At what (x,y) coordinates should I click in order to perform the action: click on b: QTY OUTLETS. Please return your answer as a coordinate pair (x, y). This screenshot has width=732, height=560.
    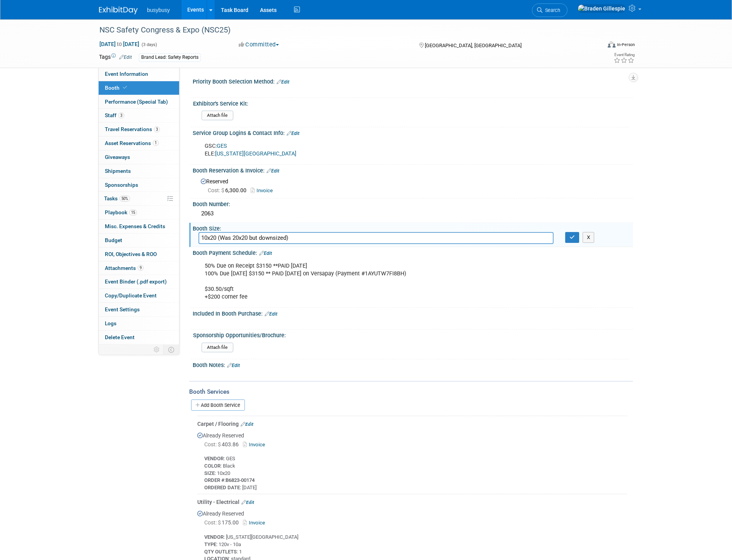
    Looking at the image, I should click on (221, 552).